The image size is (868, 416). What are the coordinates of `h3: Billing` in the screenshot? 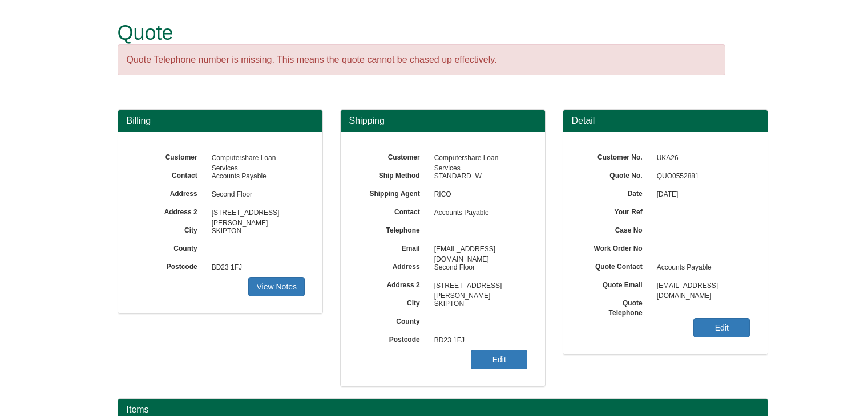 It's located at (220, 121).